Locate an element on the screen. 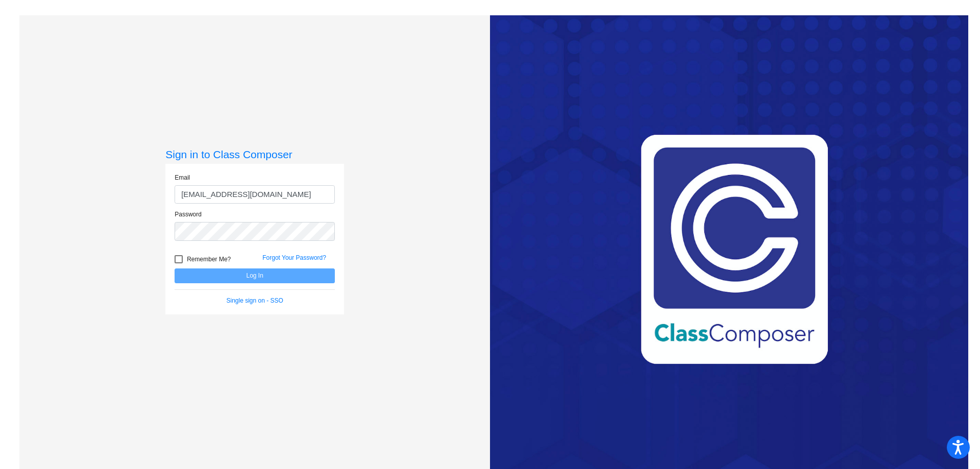 This screenshot has height=469, width=980. label: Password is located at coordinates (188, 215).